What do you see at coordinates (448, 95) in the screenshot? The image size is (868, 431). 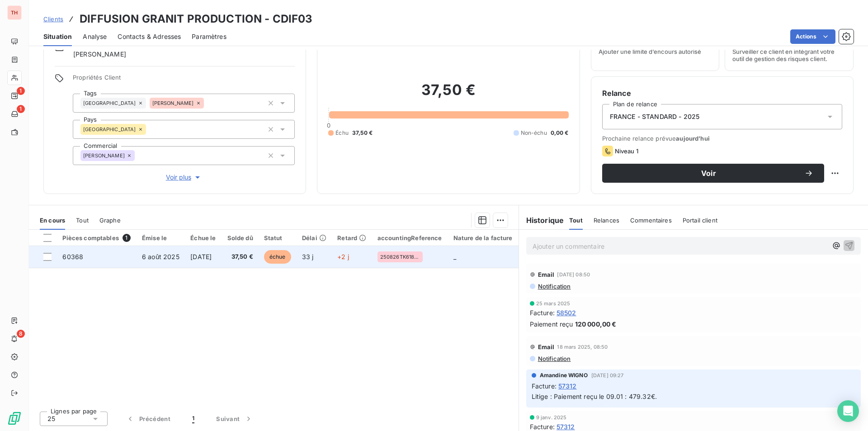 I see `h2: 37,50 €` at bounding box center [448, 95].